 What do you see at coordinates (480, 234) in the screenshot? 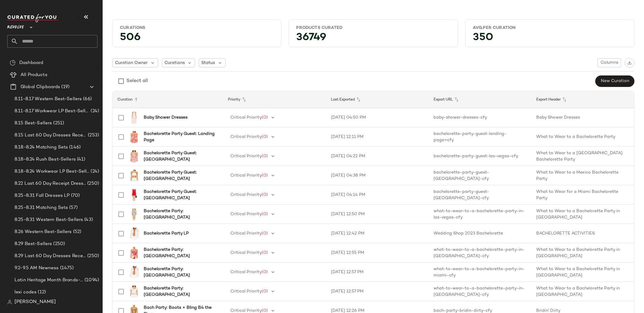
I see `td: Wedding Shop 2023 Bachelorette` at bounding box center [480, 234].